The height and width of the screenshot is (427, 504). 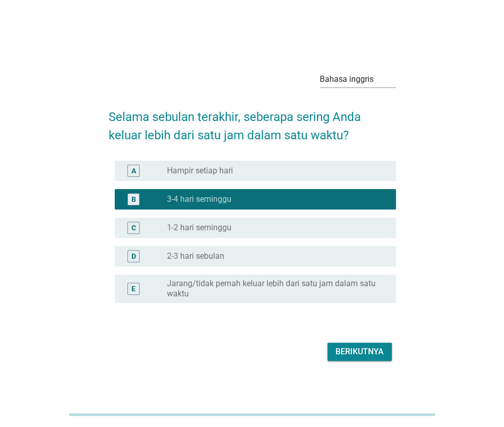 What do you see at coordinates (199, 199) in the screenshot?
I see `font: 3-4 hari seminggu` at bounding box center [199, 199].